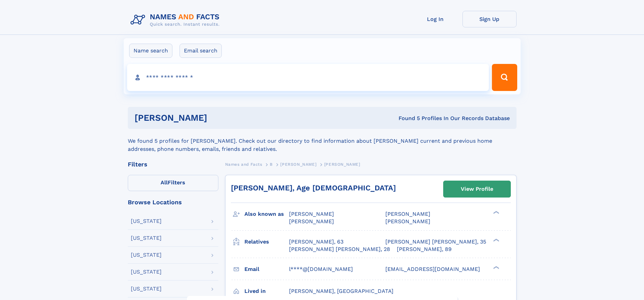 This screenshot has height=300, width=644. I want to click on span: All, so click(164, 182).